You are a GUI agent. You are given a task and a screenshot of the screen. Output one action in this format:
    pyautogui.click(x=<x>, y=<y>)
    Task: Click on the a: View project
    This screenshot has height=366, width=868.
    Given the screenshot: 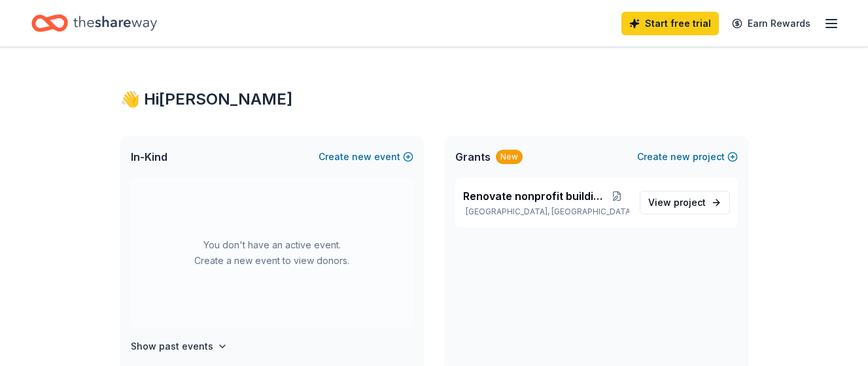 What is the action you would take?
    pyautogui.click(x=685, y=203)
    